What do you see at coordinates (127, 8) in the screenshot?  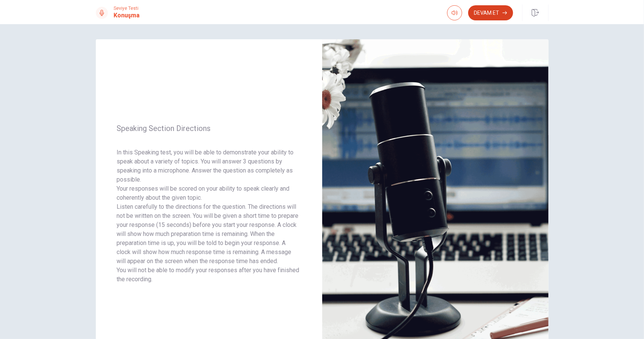 I see `span: Seviye Testi` at bounding box center [127, 8].